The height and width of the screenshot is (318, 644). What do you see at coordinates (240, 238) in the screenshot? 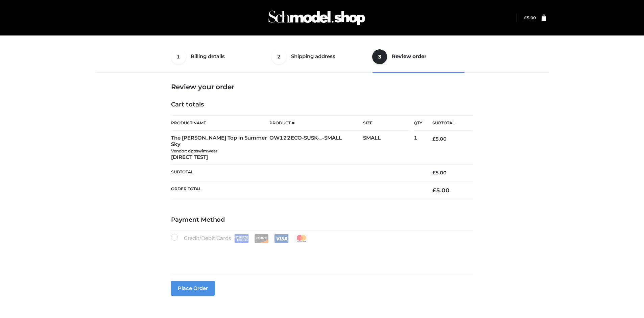
I see `label: Credit/Debit Cards` at bounding box center [240, 238].